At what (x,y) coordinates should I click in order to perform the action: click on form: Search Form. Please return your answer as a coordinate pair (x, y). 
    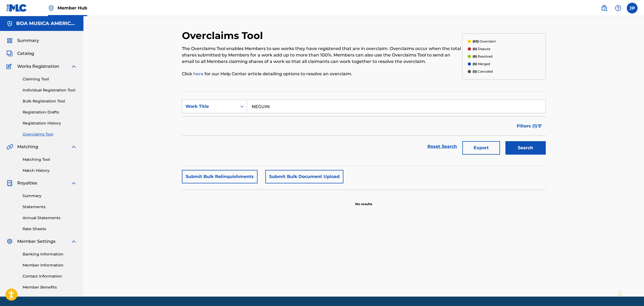
    Looking at the image, I should click on (364, 128).